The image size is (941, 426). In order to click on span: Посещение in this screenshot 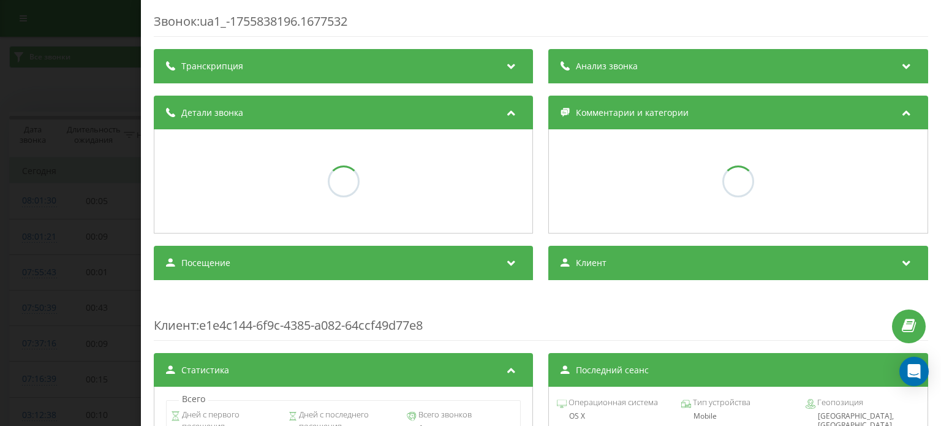, I will do `click(206, 263)`.